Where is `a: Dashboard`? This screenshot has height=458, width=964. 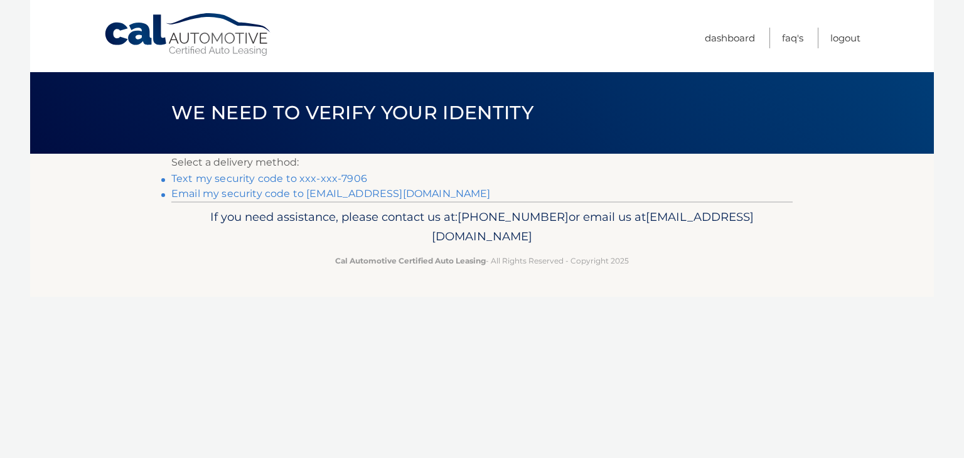
a: Dashboard is located at coordinates (730, 38).